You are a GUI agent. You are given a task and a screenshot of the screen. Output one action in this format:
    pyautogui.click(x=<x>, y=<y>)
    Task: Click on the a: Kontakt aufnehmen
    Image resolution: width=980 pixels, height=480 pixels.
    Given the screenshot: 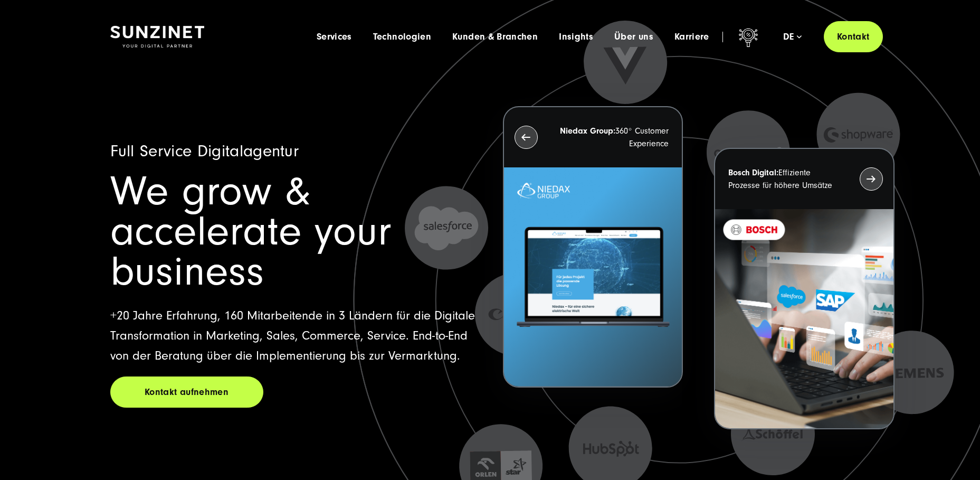 What is the action you would take?
    pyautogui.click(x=187, y=392)
    